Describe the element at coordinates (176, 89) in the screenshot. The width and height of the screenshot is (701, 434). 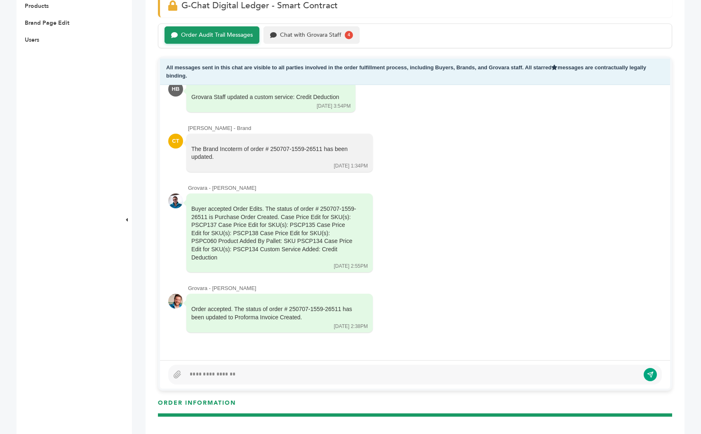
I see `div: HB` at that location.